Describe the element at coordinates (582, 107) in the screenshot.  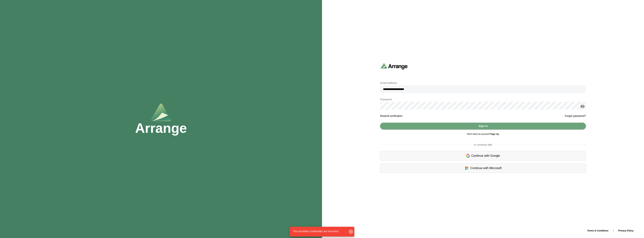
I see `i: appended action` at that location.